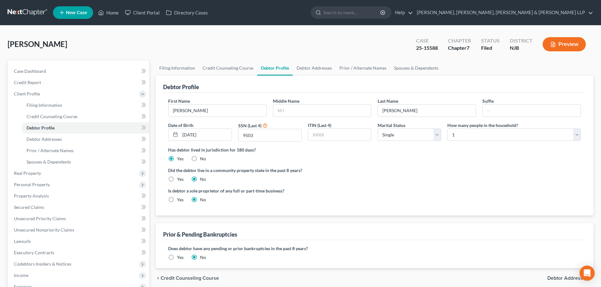 This screenshot has width=601, height=287. What do you see at coordinates (21, 275) in the screenshot?
I see `span: Income` at bounding box center [21, 275].